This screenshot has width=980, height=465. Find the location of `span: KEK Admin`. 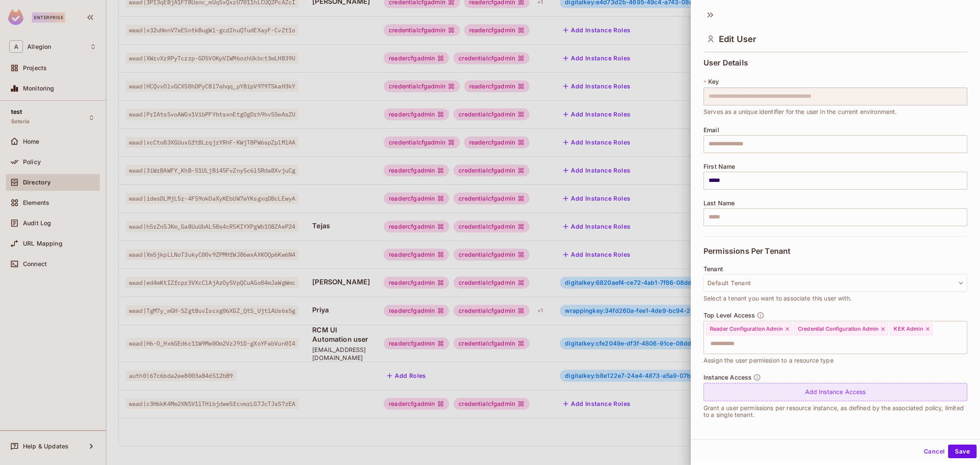

span: KEK Admin is located at coordinates (908, 329).